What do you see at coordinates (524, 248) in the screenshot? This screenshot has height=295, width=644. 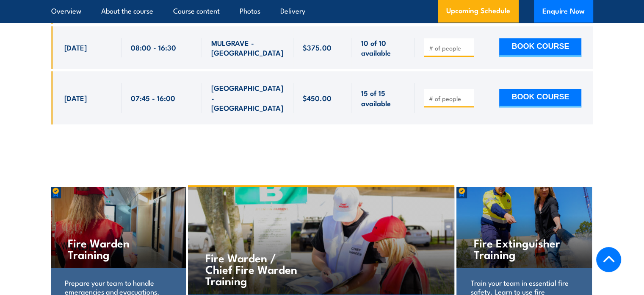 I see `h4: Fire Extinguisher Training` at bounding box center [524, 248].